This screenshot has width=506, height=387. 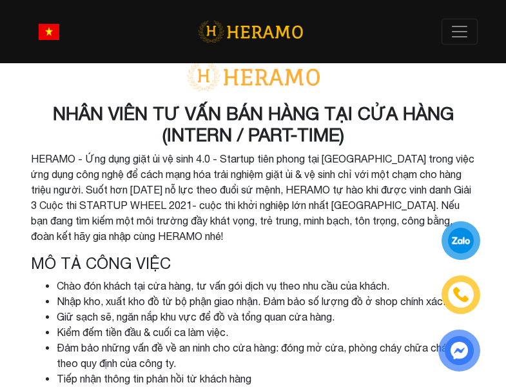 What do you see at coordinates (266, 332) in the screenshot?
I see `li: Kiểm đếm tiền đầu & cuối ca làm việc.` at bounding box center [266, 332].